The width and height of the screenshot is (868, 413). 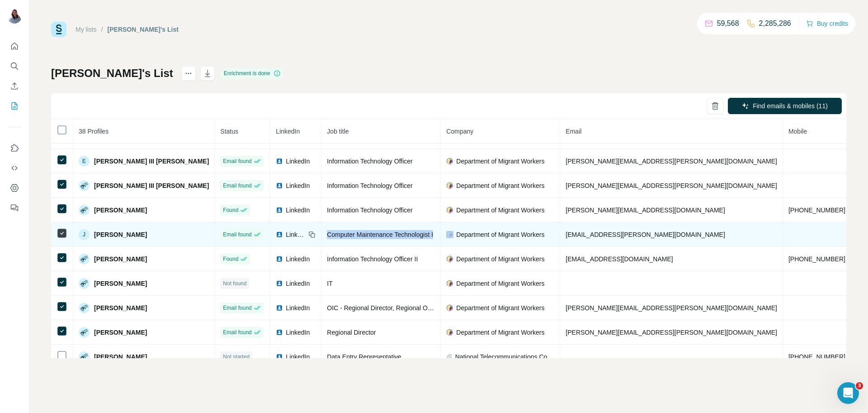 I want to click on span: Company, so click(x=460, y=131).